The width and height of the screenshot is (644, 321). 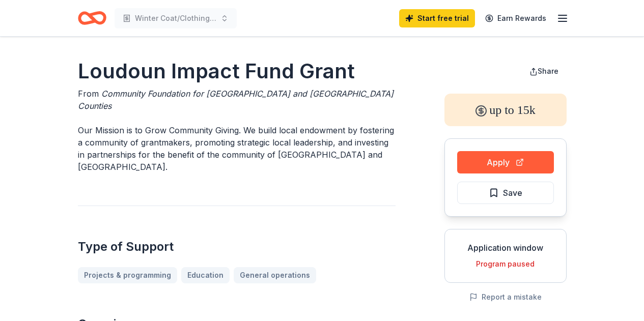 What do you see at coordinates (236, 100) in the screenshot?
I see `div: From` at bounding box center [236, 100].